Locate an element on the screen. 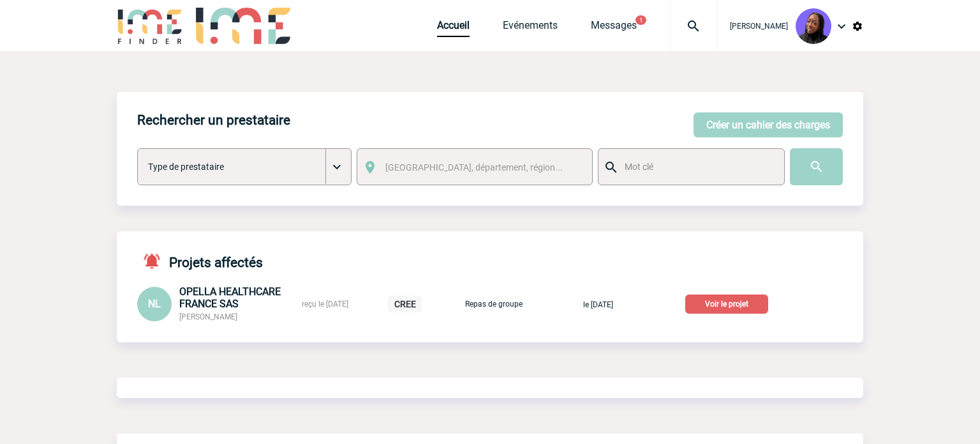  h4: Rechercher un prestataire is located at coordinates (214, 120).